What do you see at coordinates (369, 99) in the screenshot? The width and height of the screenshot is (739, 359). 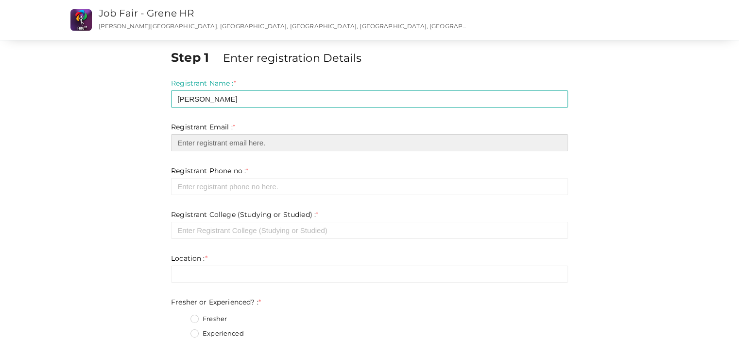 I see `input: Enter registrant name here.` at bounding box center [369, 99].